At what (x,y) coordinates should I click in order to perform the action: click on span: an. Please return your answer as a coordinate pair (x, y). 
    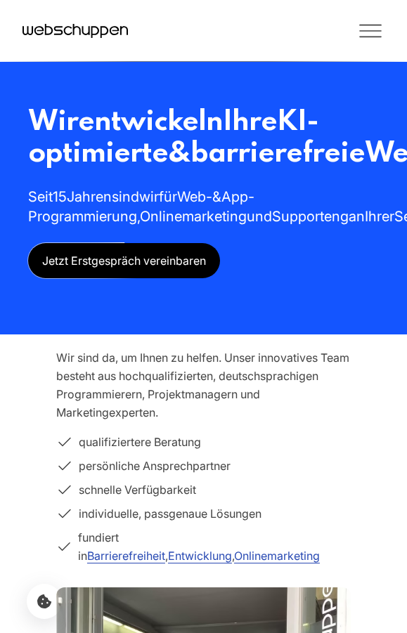
    Looking at the image, I should click on (356, 216).